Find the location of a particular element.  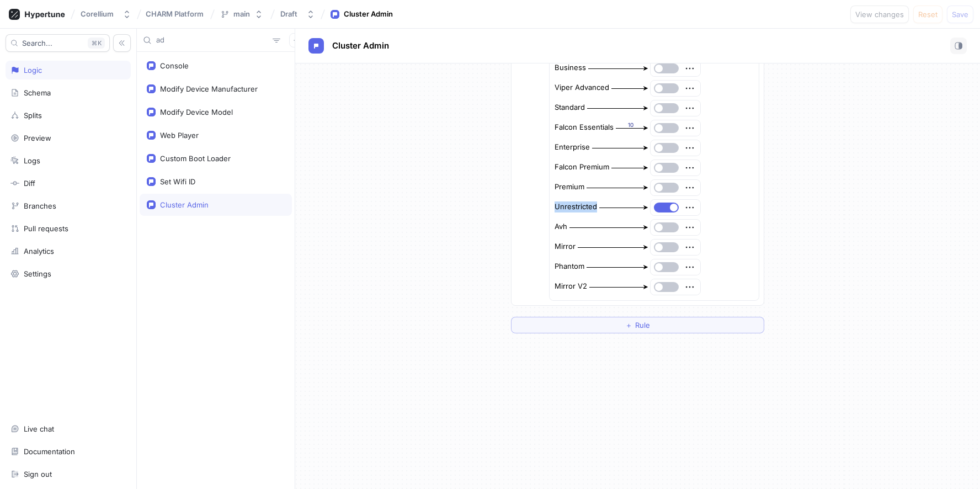

button: View changes is located at coordinates (880, 14).